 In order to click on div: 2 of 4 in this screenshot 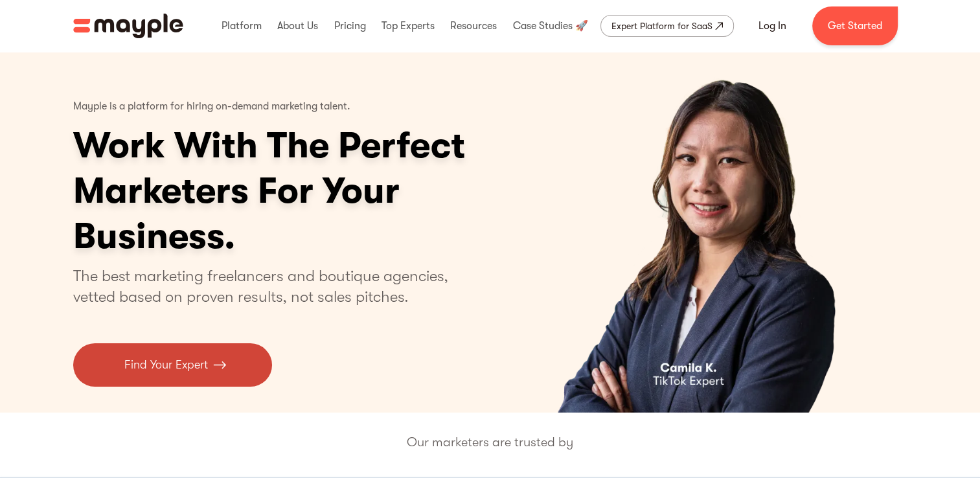, I will do `click(705, 232)`.